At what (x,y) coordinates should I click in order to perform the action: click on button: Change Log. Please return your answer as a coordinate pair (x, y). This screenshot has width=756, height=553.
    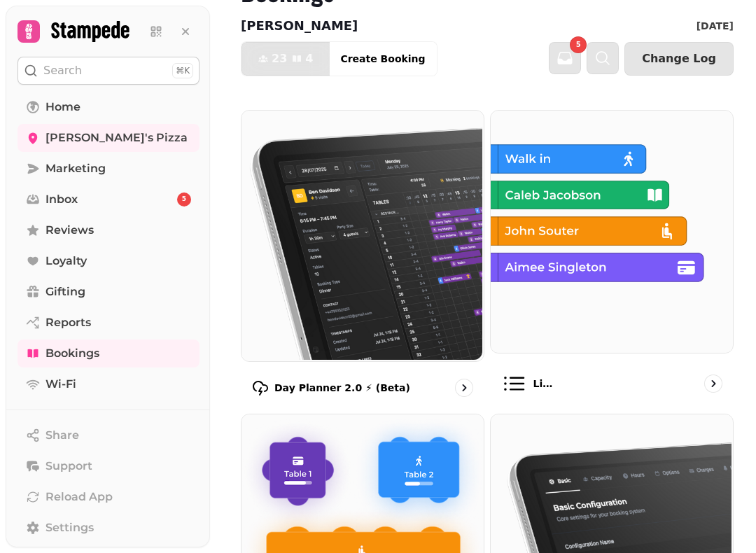
    Looking at the image, I should click on (679, 59).